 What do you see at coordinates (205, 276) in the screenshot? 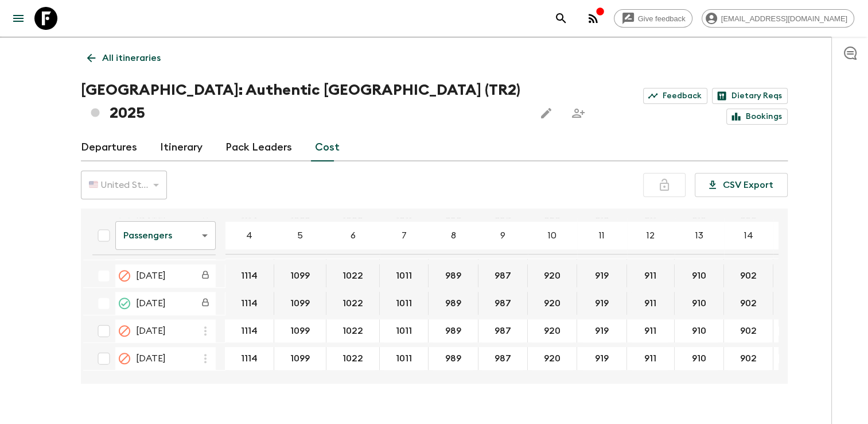
I see `div: Costs are fixed. The departure date (26 Sep 2025) has passed` at bounding box center [205, 276].